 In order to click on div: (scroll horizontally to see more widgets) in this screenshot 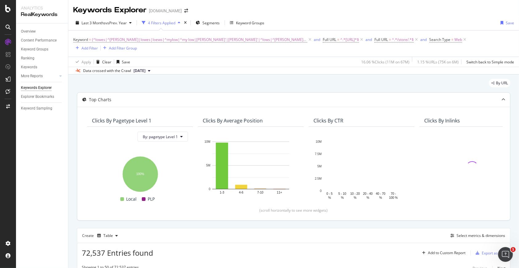, I will do `click(293, 210)`.